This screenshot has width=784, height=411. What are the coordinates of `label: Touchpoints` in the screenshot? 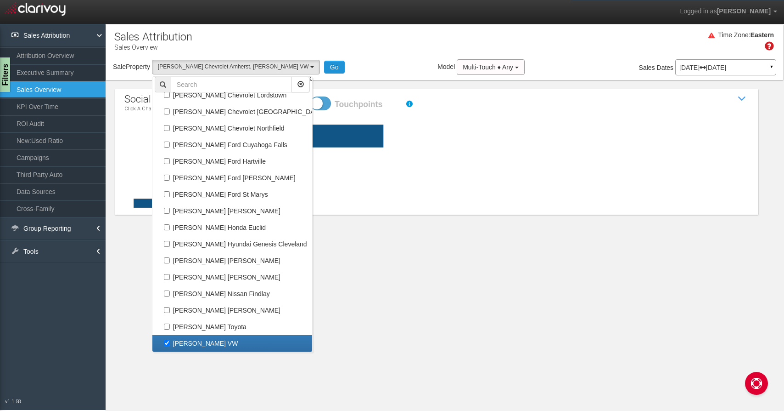 It's located at (367, 104).